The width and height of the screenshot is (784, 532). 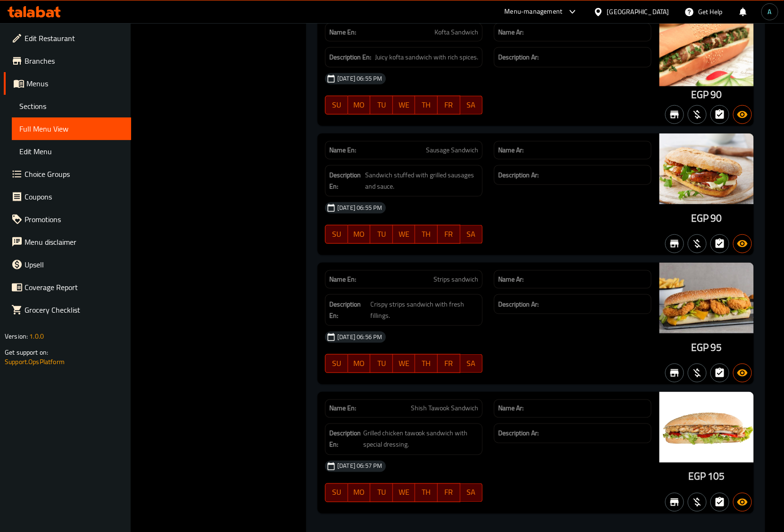 What do you see at coordinates (68, 310) in the screenshot?
I see `a: Grocery Checklist` at bounding box center [68, 310].